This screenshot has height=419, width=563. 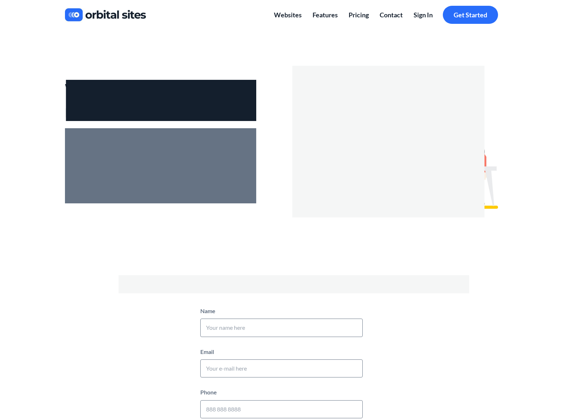 I want to click on span: Websites, so click(x=288, y=15).